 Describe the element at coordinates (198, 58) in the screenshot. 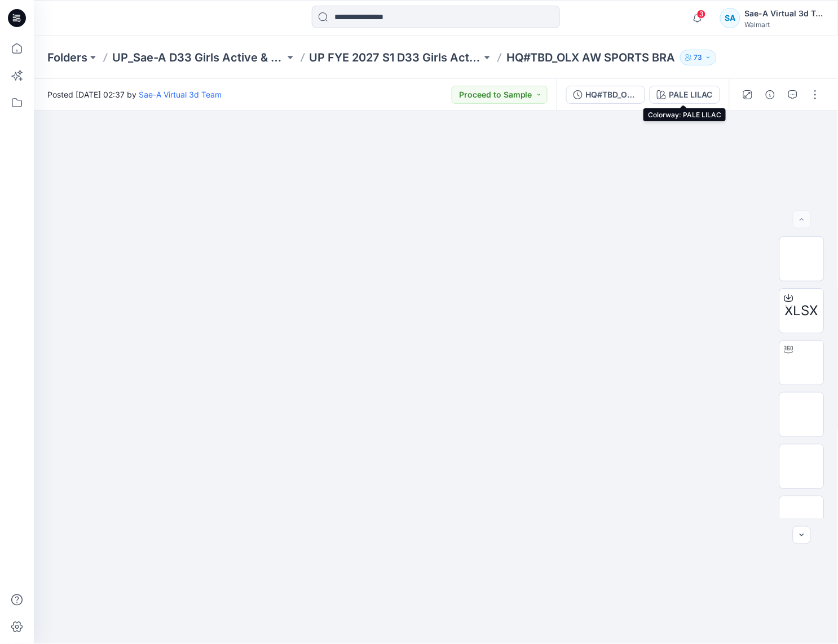

I see `a: UP_Sae-A D33 Girls Active & Bottoms` at that location.